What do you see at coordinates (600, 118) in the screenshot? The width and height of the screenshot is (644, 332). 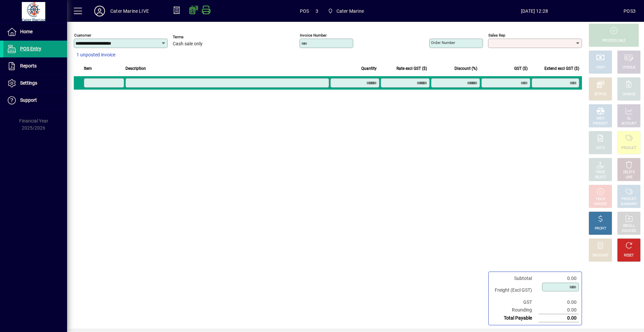 I see `div: MISC` at bounding box center [600, 118].